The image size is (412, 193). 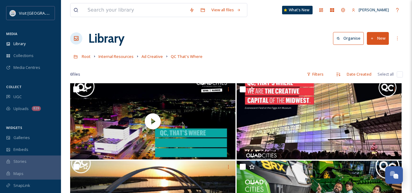 What do you see at coordinates (386, 74) in the screenshot?
I see `span: Select all` at bounding box center [386, 74].